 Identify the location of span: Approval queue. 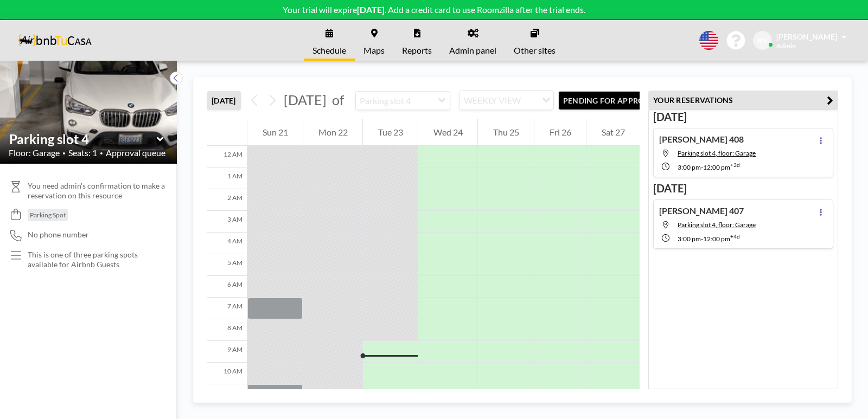
(135, 152).